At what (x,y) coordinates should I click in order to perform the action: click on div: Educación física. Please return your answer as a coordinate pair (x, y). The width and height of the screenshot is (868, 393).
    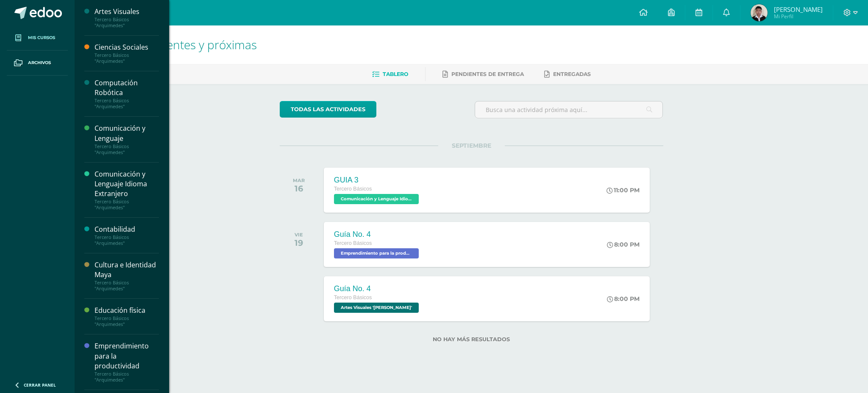
    Looking at the image, I should click on (127, 310).